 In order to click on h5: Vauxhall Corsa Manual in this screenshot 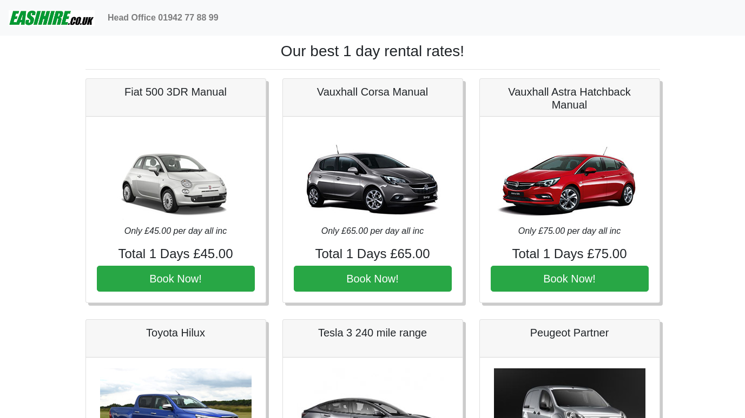, I will do `click(373, 92)`.